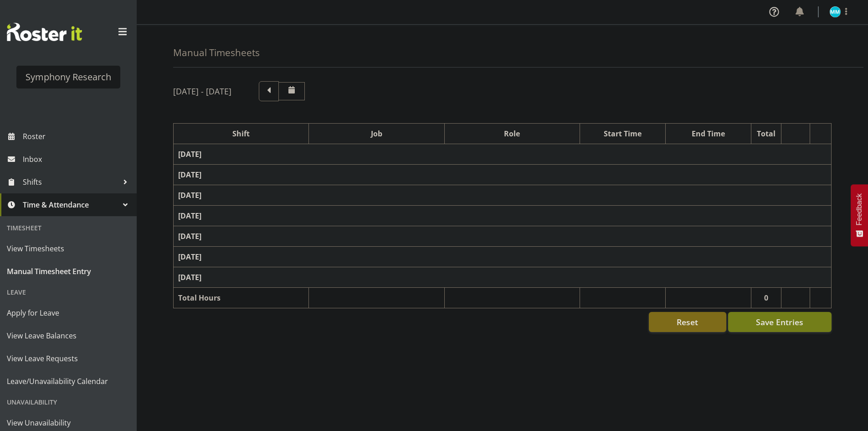 This screenshot has height=431, width=868. I want to click on span: Manual Timesheet Entry, so click(68, 271).